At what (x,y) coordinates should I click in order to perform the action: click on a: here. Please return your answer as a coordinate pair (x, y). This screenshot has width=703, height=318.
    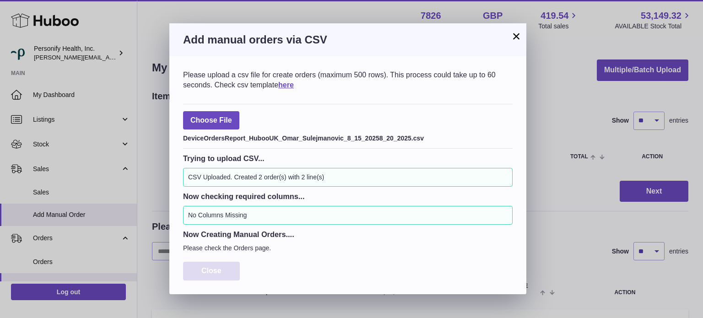
    Looking at the image, I should click on (286, 85).